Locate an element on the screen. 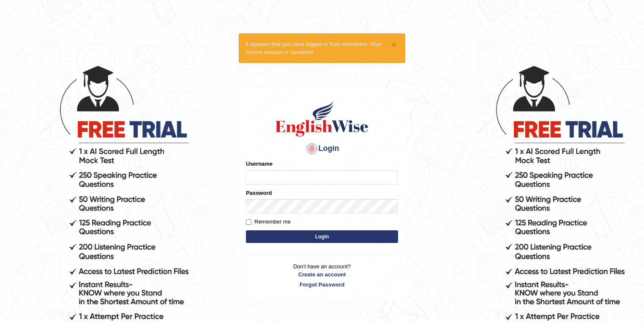 The width and height of the screenshot is (644, 322). label: Password is located at coordinates (259, 193).